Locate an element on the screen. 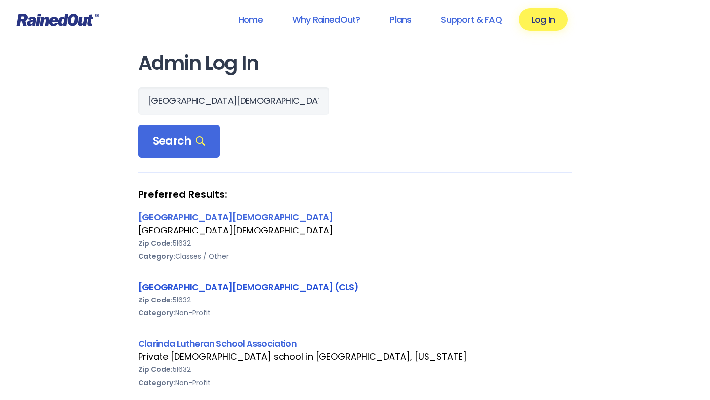 This screenshot has height=400, width=710. a: Why RainedOut? is located at coordinates (326, 19).